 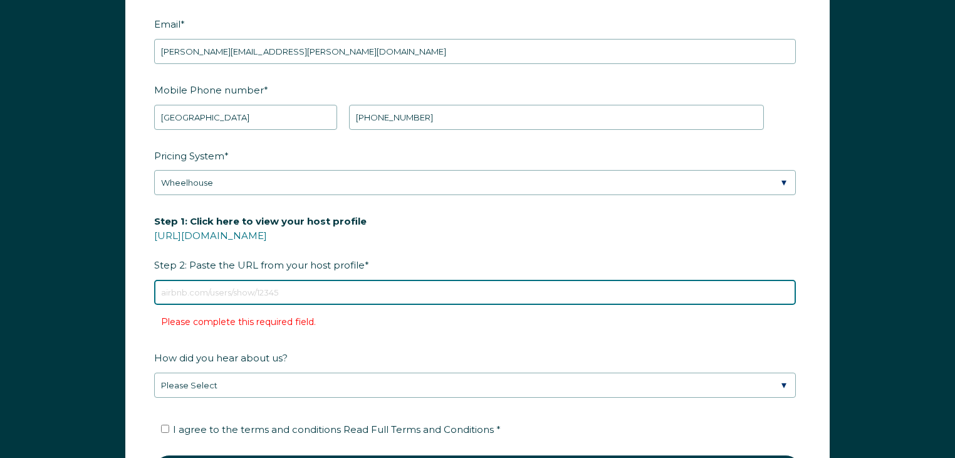 I want to click on label: Please complete this required field., so click(x=238, y=322).